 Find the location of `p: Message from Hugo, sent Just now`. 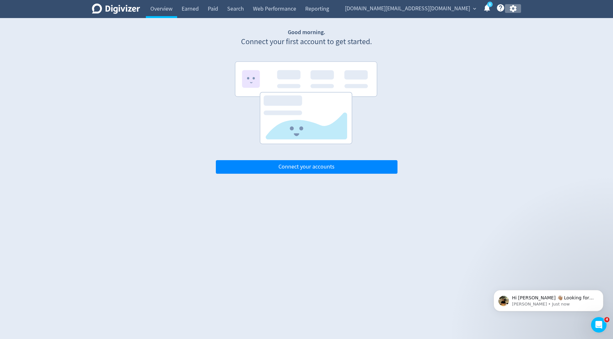

p: Message from Hugo, sent Just now is located at coordinates (70, 28).